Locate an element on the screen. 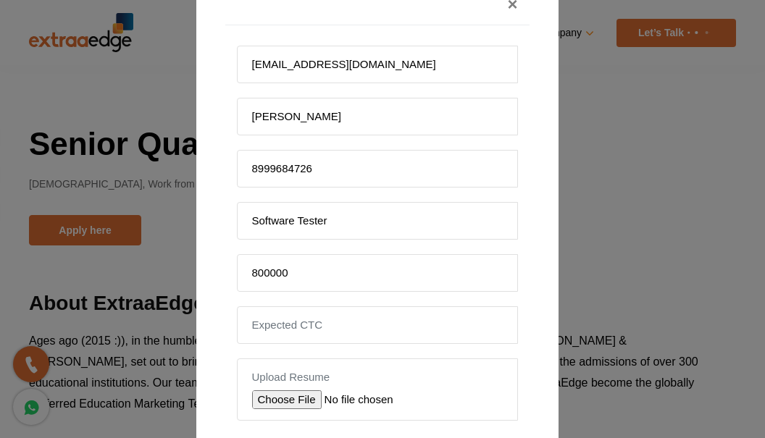 Image resolution: width=765 pixels, height=438 pixels. input: Email is located at coordinates (377, 64).